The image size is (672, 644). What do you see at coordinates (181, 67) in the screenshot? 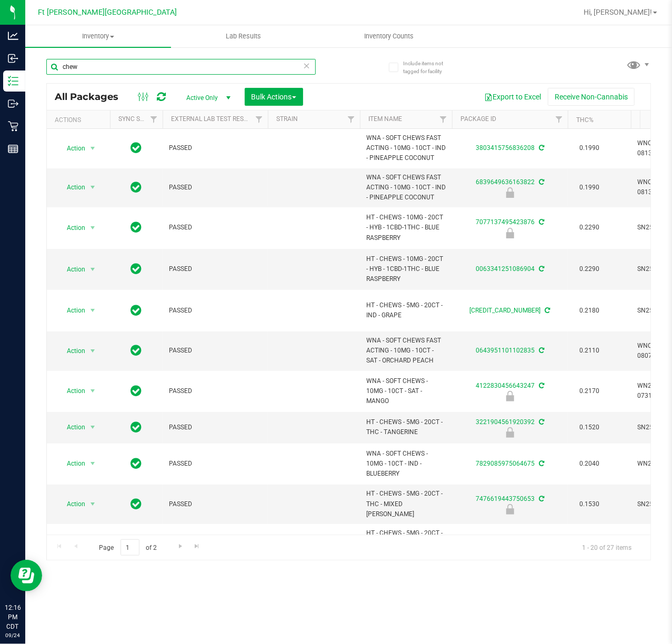
I see `input: Search Package ID, Item Name, SKU, Lot or Part Number...` at bounding box center [181, 67].